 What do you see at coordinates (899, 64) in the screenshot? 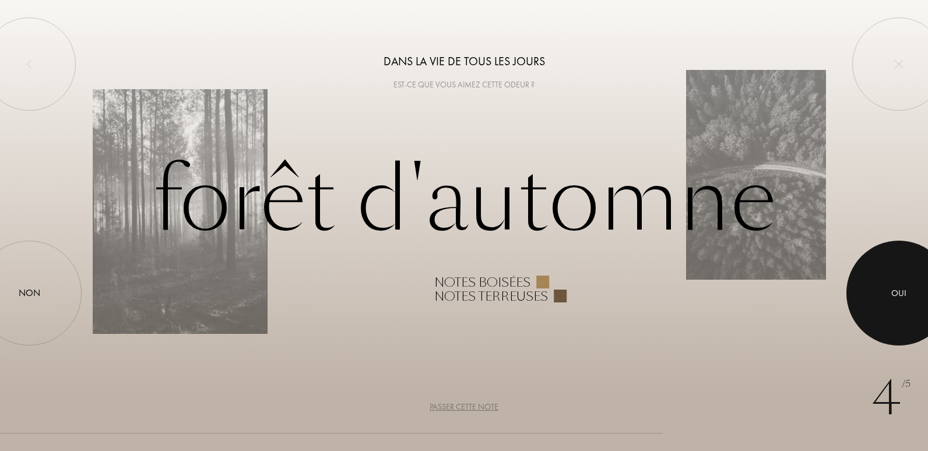
I see `img: quit_onboard.svg` at bounding box center [899, 64].